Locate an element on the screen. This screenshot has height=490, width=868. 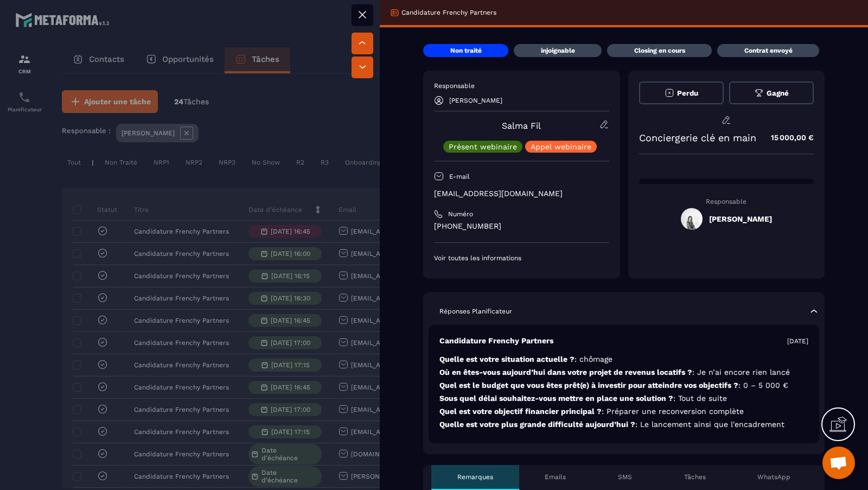
span: : Tout de suite is located at coordinates (700, 398).